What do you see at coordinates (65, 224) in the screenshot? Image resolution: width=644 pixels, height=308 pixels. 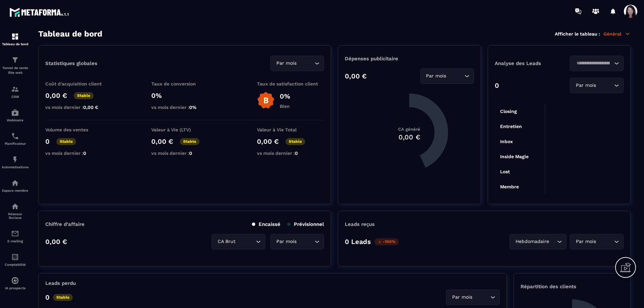 I see `p: Chiffre d’affaire` at bounding box center [65, 224].